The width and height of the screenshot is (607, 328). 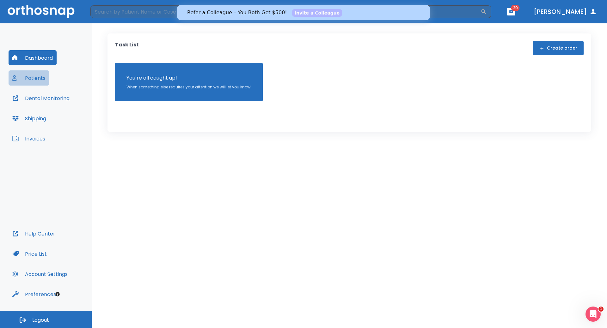 I want to click on p: When something else requires your attention we will let you know!, so click(x=189, y=87).